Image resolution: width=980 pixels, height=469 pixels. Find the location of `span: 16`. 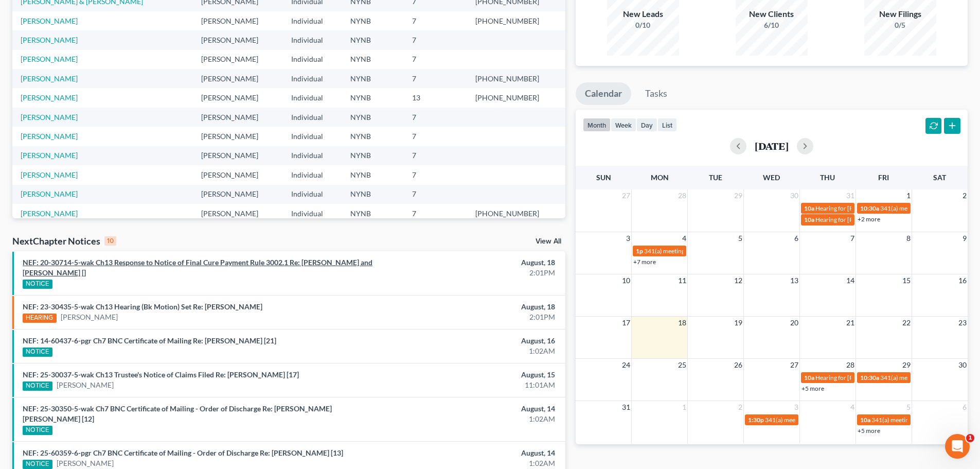

span: 16 is located at coordinates (962, 281).